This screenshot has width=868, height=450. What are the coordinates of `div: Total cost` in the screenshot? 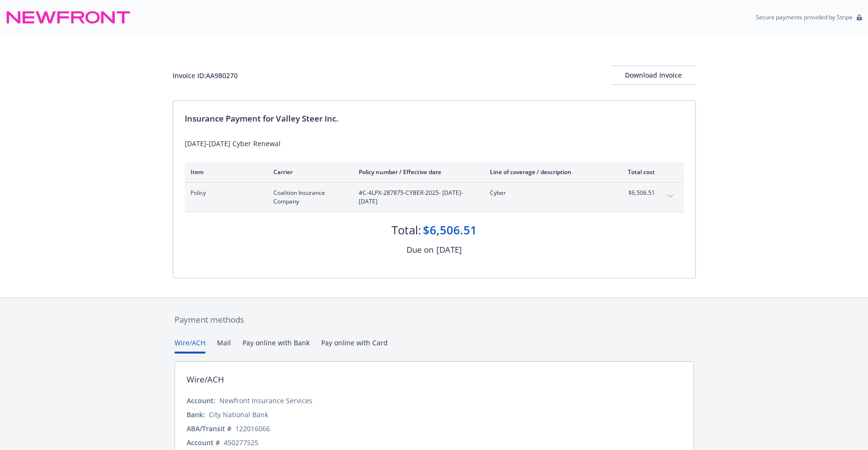 It's located at (637, 172).